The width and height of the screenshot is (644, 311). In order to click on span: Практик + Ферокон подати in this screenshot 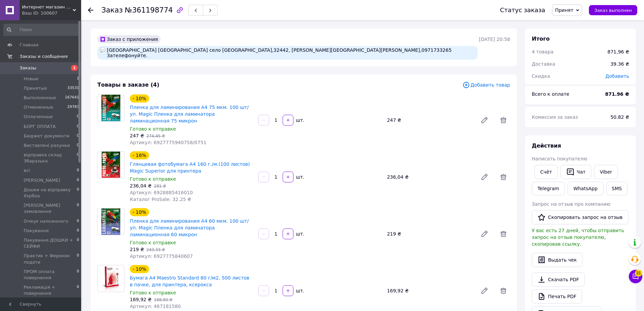, I will do `click(50, 259)`.